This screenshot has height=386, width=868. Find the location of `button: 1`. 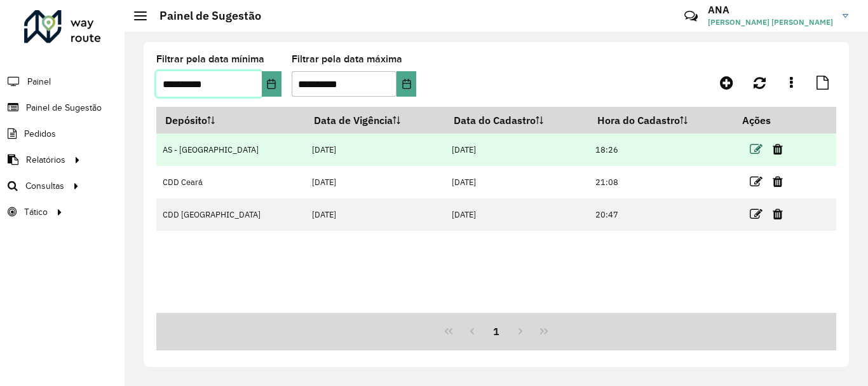

button: 1 is located at coordinates (496, 331).